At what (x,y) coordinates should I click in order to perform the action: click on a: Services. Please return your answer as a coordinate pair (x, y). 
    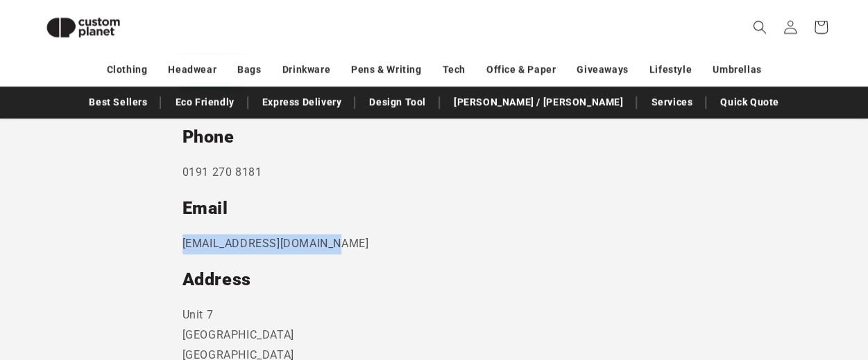
    Looking at the image, I should click on (671, 102).